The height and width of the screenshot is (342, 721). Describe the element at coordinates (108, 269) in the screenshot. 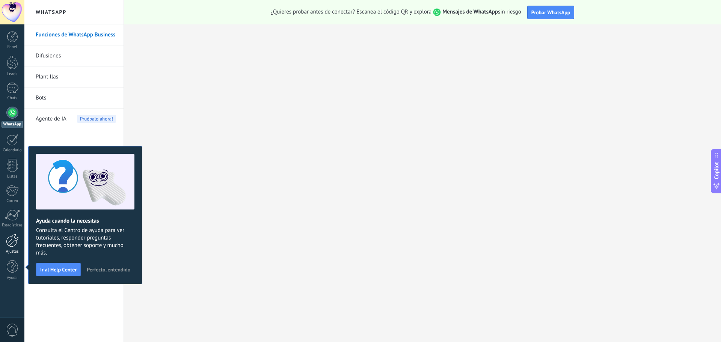

I see `button: Perfecto, entendido` at that location.